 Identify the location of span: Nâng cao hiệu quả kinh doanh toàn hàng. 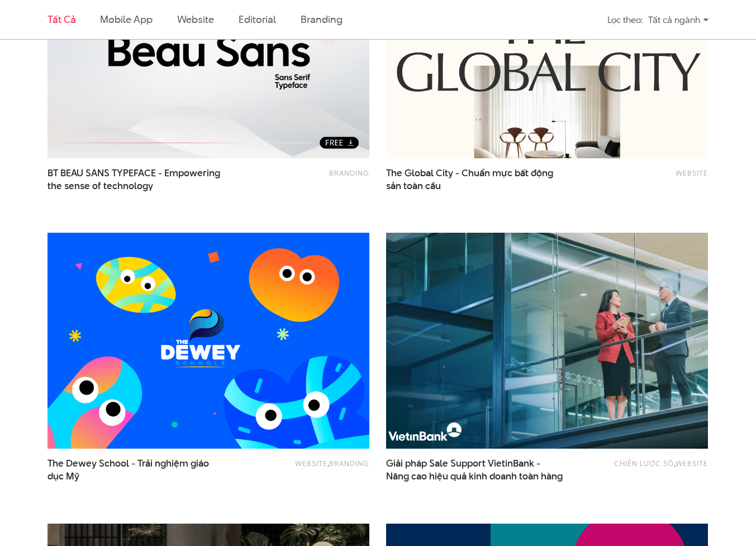
(474, 476).